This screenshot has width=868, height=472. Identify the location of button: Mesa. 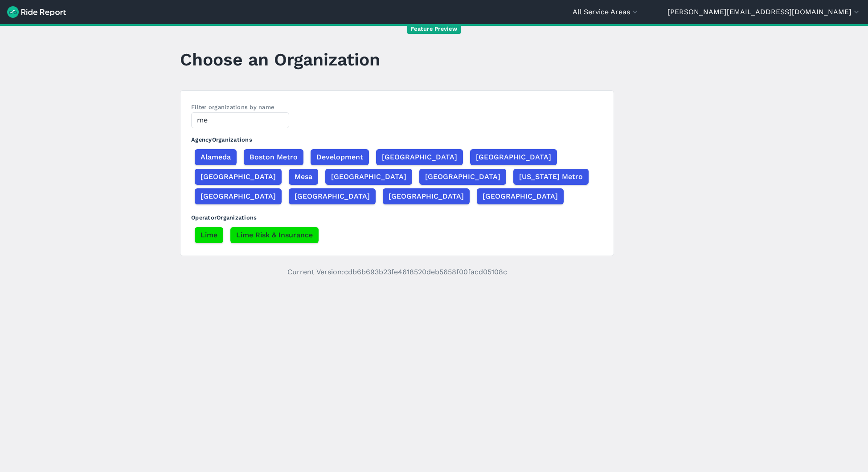
(304, 176).